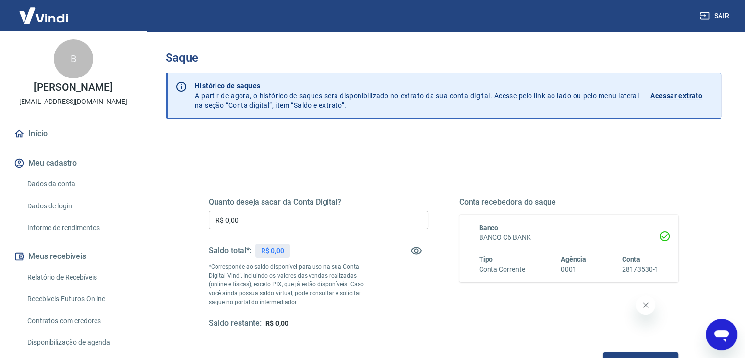 This screenshot has height=358, width=745. I want to click on button: Meus recebíveis, so click(73, 256).